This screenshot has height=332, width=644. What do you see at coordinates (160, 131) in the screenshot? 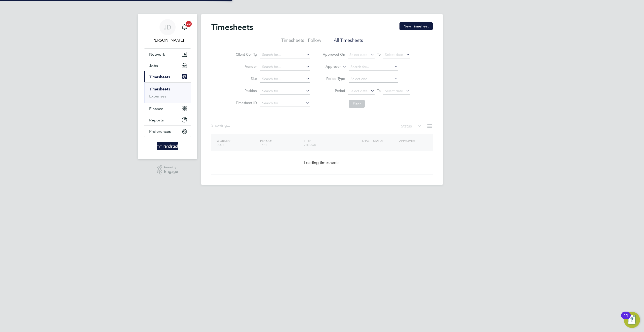
I see `span: Preferences` at bounding box center [160, 131].